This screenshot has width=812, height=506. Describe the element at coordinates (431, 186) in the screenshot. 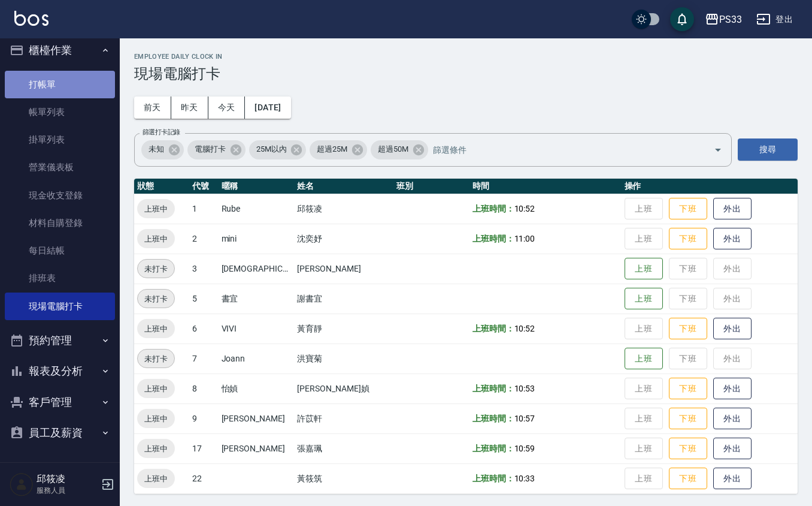

I see `th: 班別` at that location.